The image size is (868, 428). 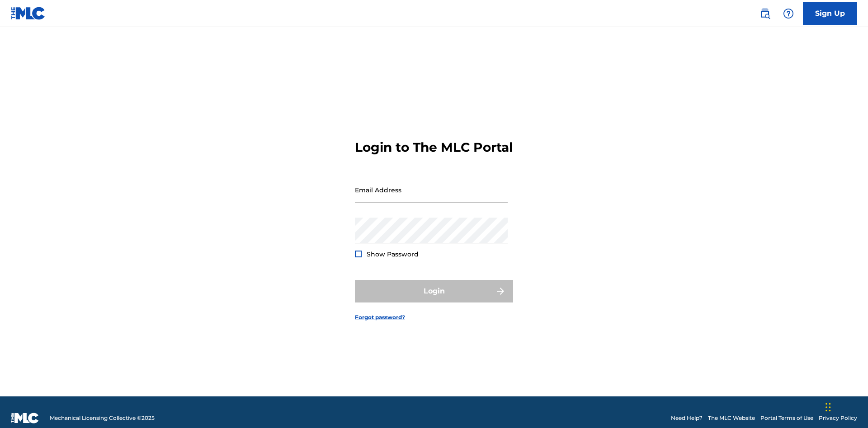 What do you see at coordinates (787, 418) in the screenshot?
I see `a: Portal Terms of Use` at bounding box center [787, 418].